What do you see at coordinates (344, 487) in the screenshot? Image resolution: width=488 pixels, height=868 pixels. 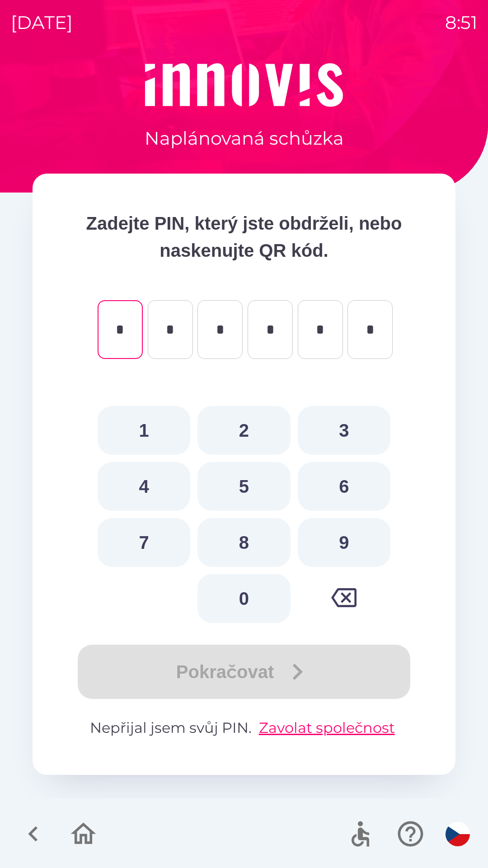 I see `button: 6` at bounding box center [344, 487].